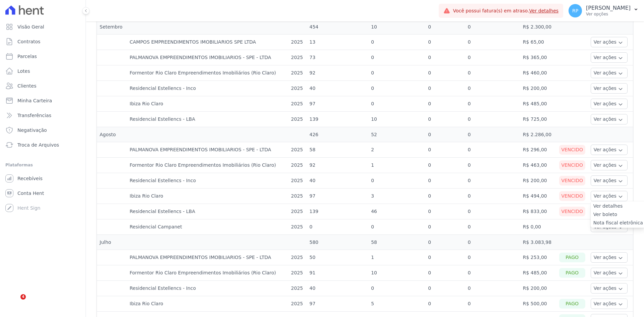 This screenshot has height=317, width=644. What do you see at coordinates (43, 130) in the screenshot?
I see `a: Negativação` at bounding box center [43, 130].